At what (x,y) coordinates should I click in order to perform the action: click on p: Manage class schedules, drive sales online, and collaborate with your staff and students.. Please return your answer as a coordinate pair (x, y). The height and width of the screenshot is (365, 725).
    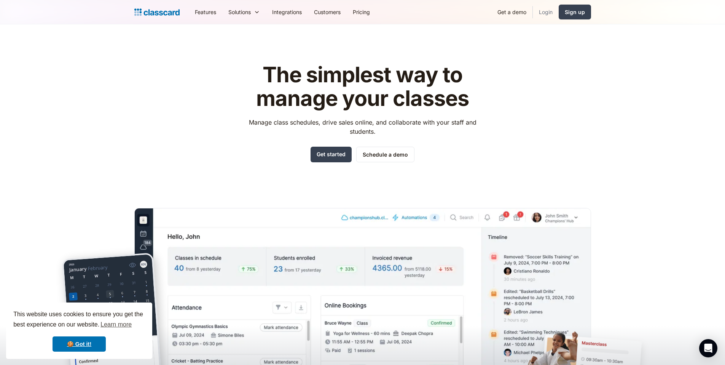
    Looking at the image, I should click on (362, 127).